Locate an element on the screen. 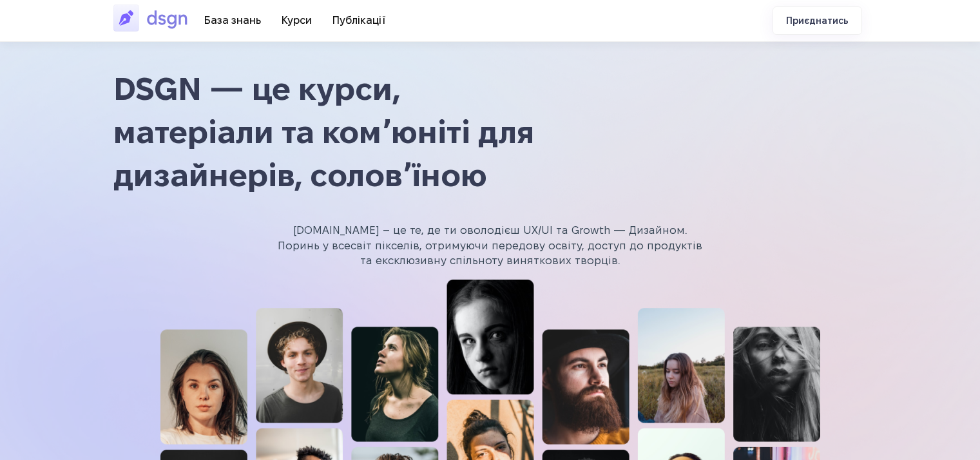 The image size is (980, 460). a: Публікації is located at coordinates (359, 20).